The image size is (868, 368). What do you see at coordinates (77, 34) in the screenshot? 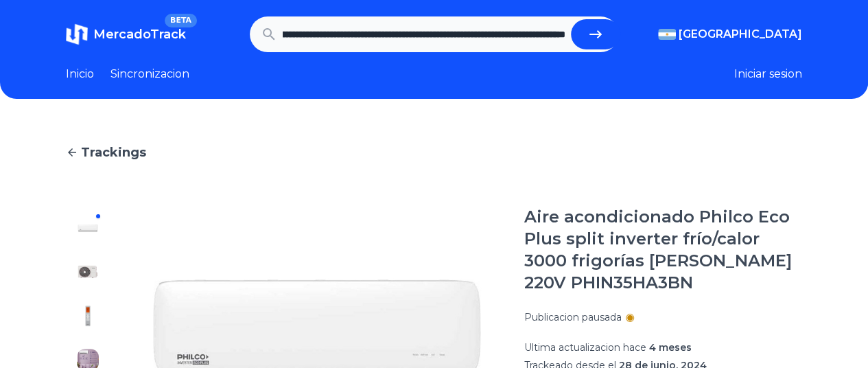
I see `img: MercadoTrack` at bounding box center [77, 34].